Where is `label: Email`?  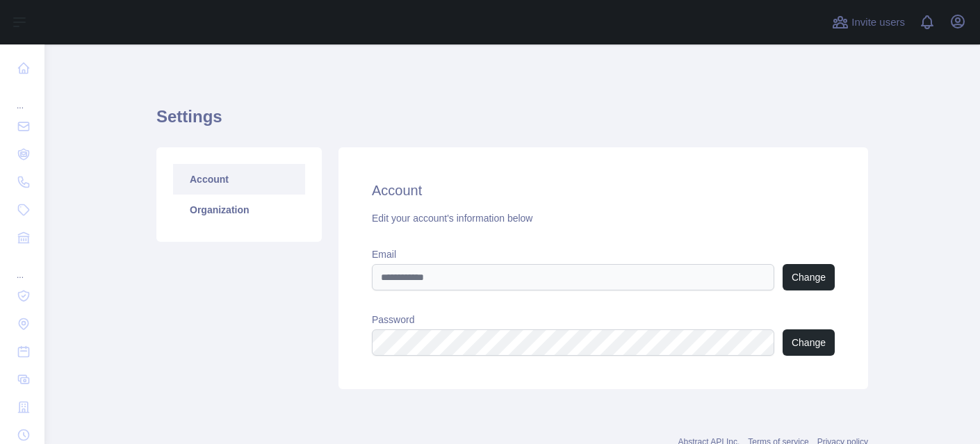 label: Email is located at coordinates (603, 254).